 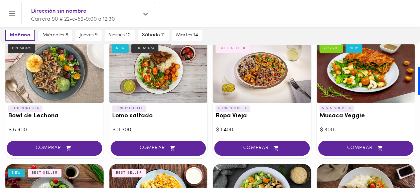 What do you see at coordinates (55, 35) in the screenshot?
I see `span: miércoles 8` at bounding box center [55, 35].